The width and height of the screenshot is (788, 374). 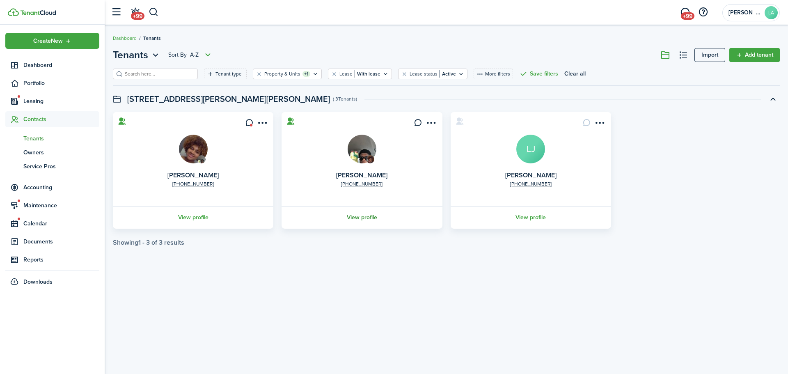 What do you see at coordinates (52, 138) in the screenshot?
I see `a: Tenants` at bounding box center [52, 138].